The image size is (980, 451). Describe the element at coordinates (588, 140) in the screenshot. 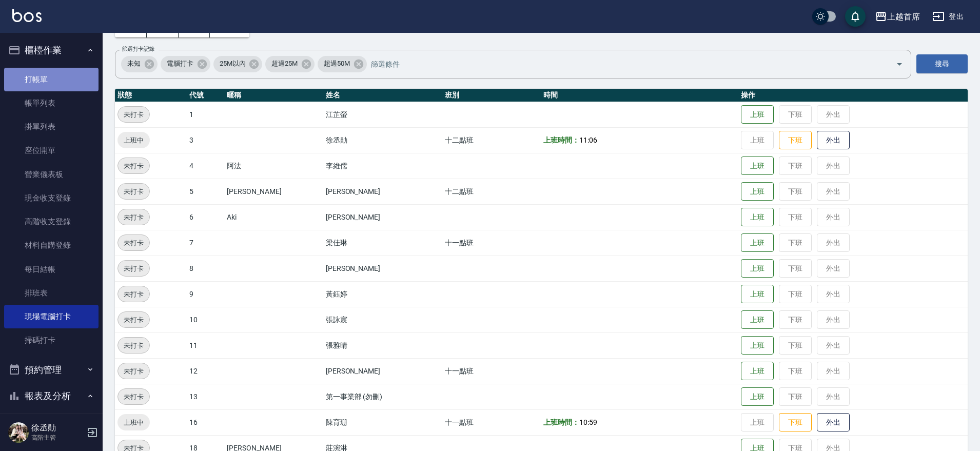

I see `span: 11:06` at that location.